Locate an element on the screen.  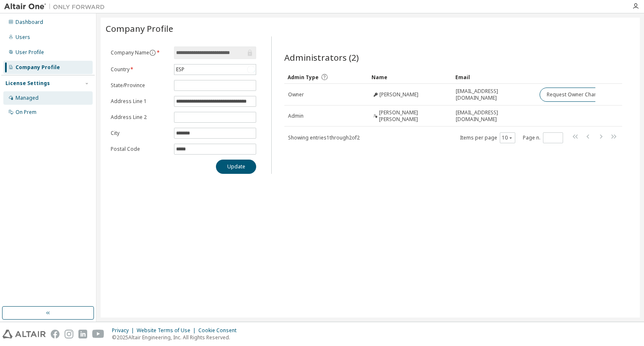
label: Postal Code is located at coordinates (140, 149).